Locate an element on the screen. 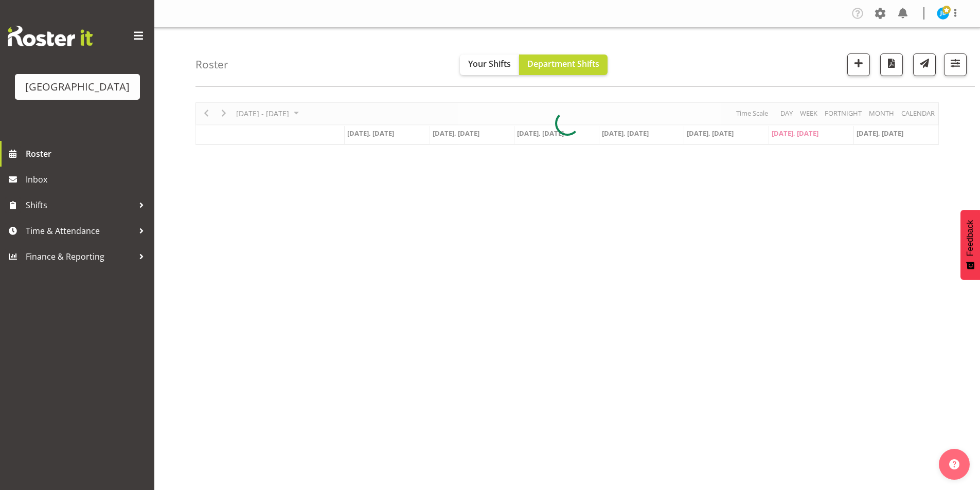 The image size is (980, 490). button: Your Shifts is located at coordinates (489, 65).